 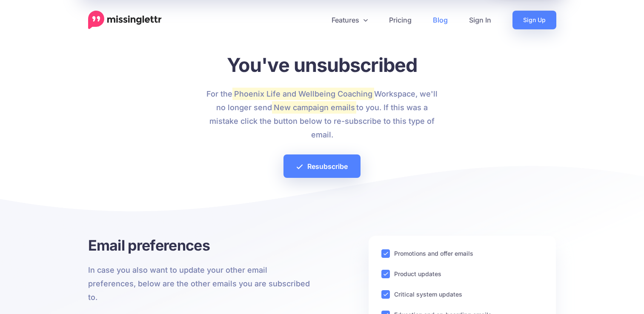 I want to click on h3: Email preferences, so click(x=202, y=245).